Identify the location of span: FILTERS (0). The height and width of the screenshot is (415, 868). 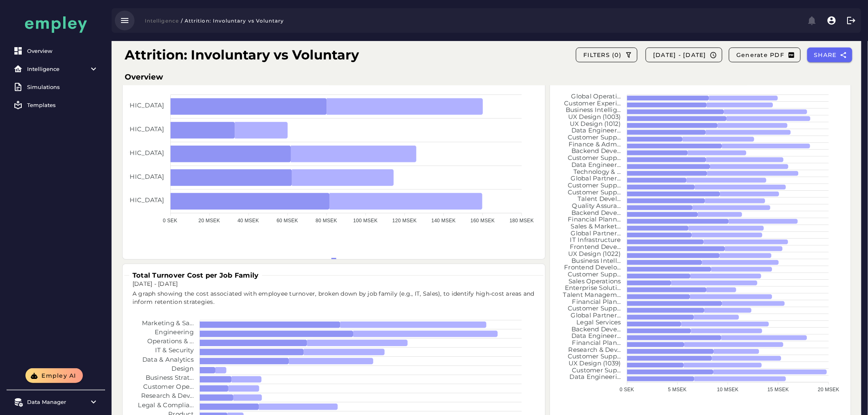
(602, 55).